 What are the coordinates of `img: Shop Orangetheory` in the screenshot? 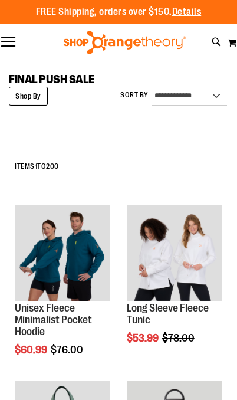 It's located at (124, 42).